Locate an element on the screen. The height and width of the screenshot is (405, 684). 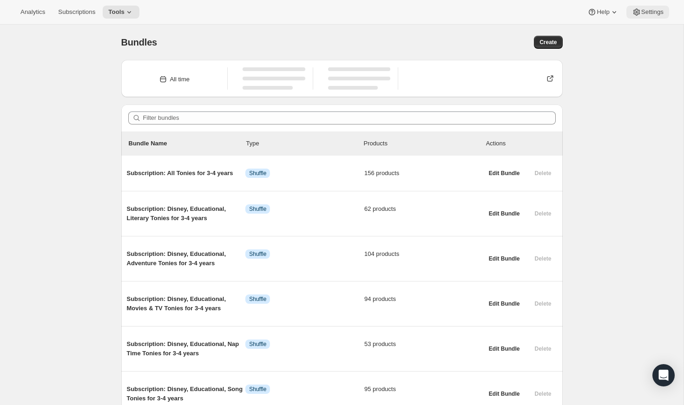
div: All time is located at coordinates (179, 79).